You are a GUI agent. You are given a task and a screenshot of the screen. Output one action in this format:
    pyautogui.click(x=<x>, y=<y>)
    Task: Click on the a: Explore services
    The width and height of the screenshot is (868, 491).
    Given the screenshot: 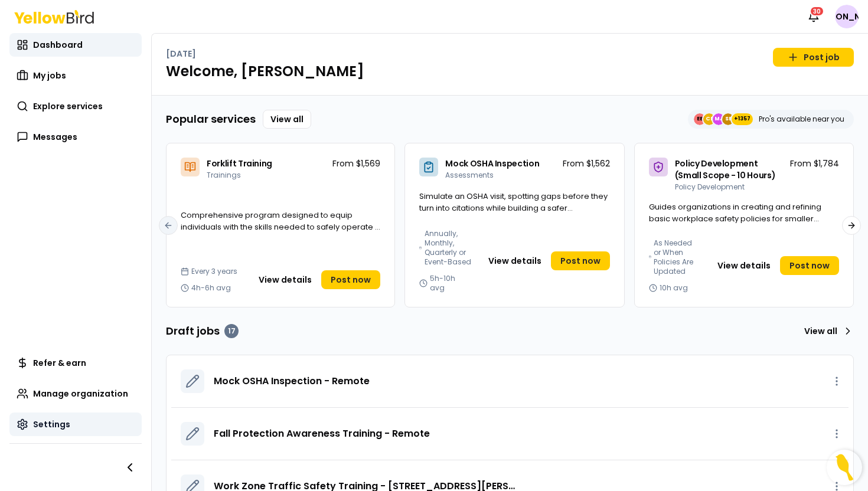 What is the action you would take?
    pyautogui.click(x=76, y=106)
    